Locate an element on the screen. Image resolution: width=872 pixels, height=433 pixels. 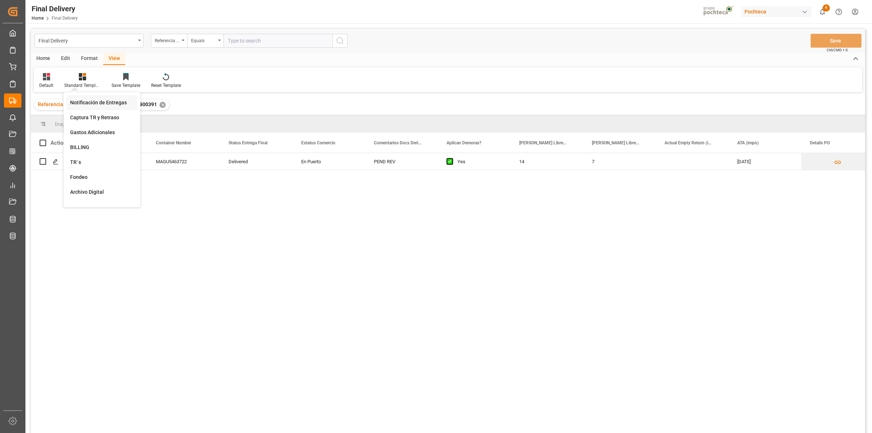
div: Notificación de Entregas is located at coordinates (102, 102).